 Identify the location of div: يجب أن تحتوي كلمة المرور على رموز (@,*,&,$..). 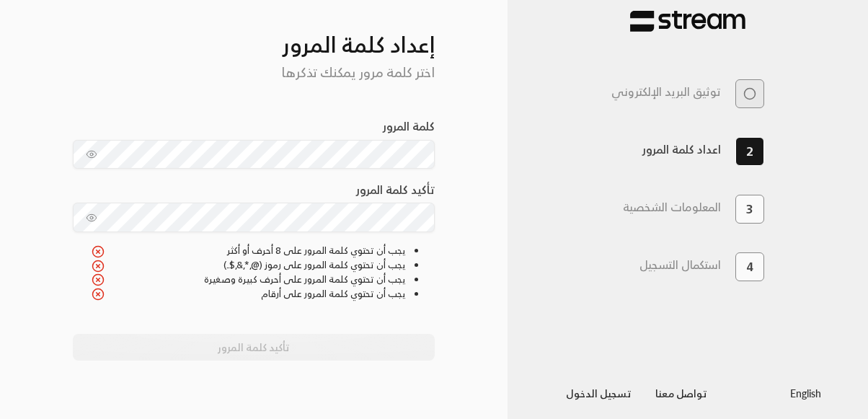
(248, 265).